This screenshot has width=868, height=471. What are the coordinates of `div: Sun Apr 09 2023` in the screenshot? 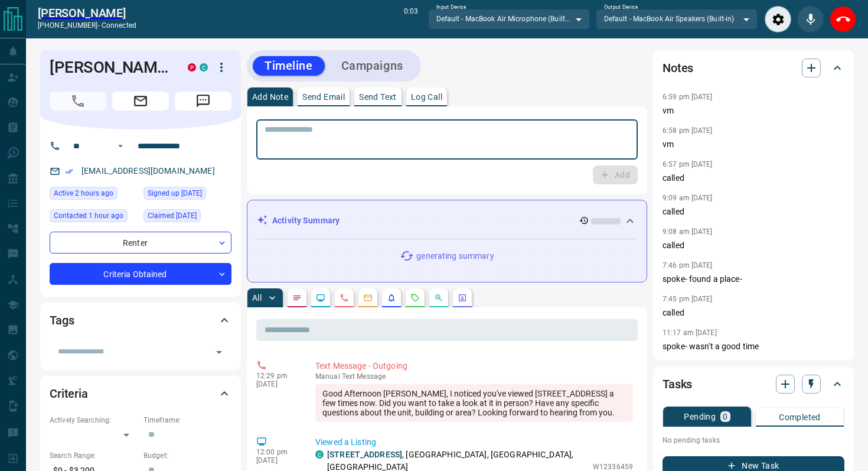 It's located at (187, 217).